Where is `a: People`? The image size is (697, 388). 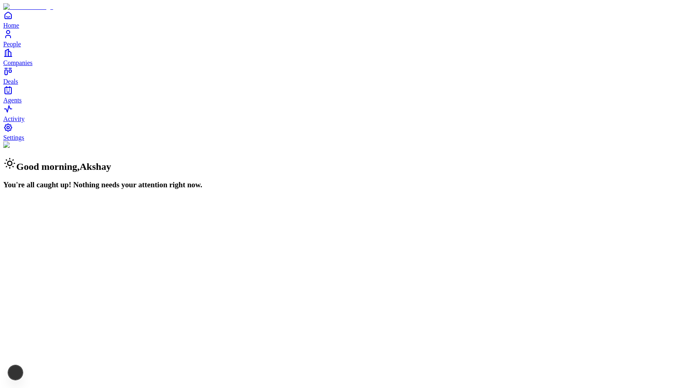 a: People is located at coordinates (349, 38).